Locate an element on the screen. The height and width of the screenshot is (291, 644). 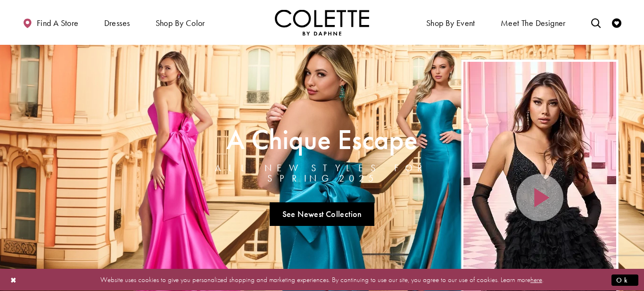
span: Find a store is located at coordinates (58, 23).